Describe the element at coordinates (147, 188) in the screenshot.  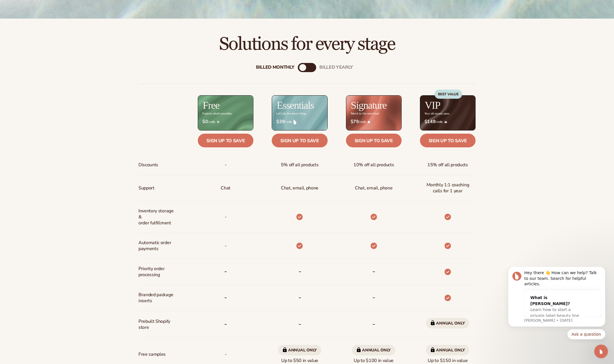
I see `span: Support` at that location.